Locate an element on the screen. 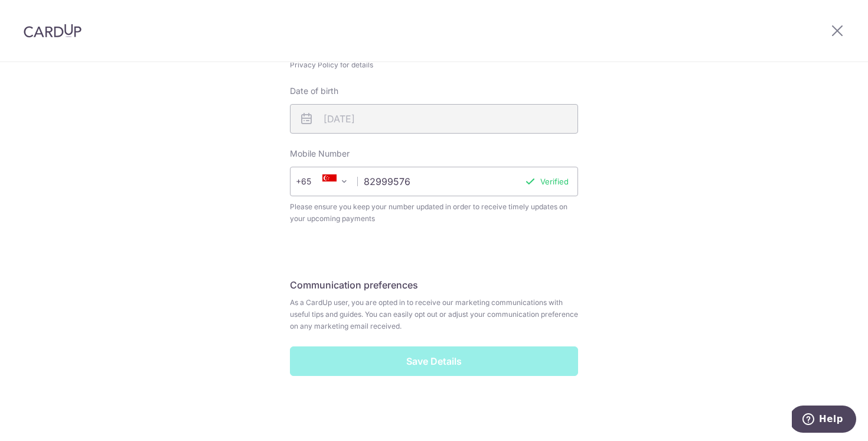  h5: Communication preferences is located at coordinates (434, 284).